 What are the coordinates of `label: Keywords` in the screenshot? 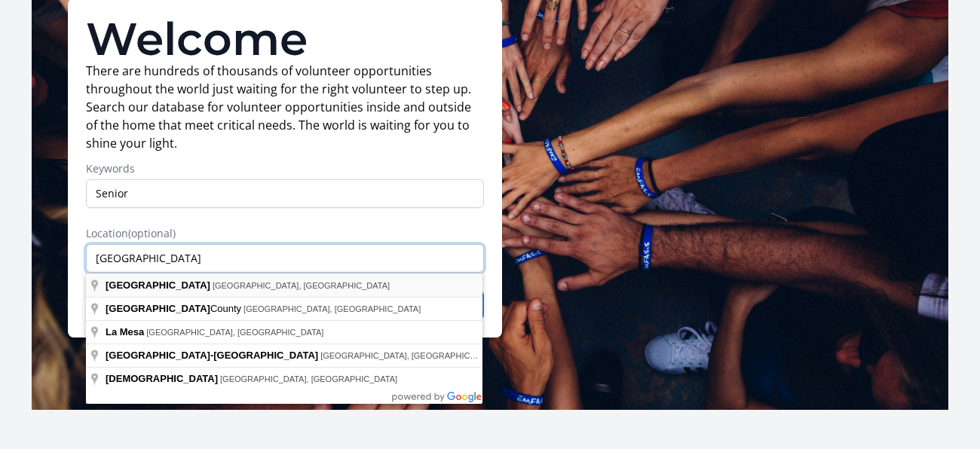 It's located at (285, 169).